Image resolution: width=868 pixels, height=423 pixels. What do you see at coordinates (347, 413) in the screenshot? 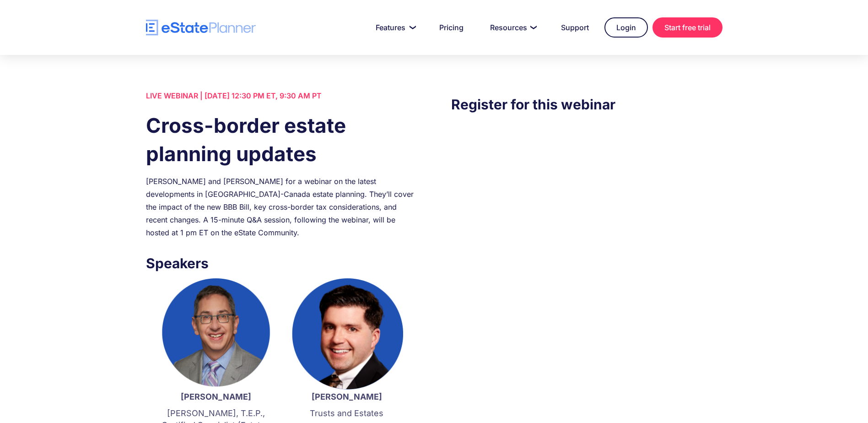
I see `p: Trusts and Estates` at bounding box center [347, 413].